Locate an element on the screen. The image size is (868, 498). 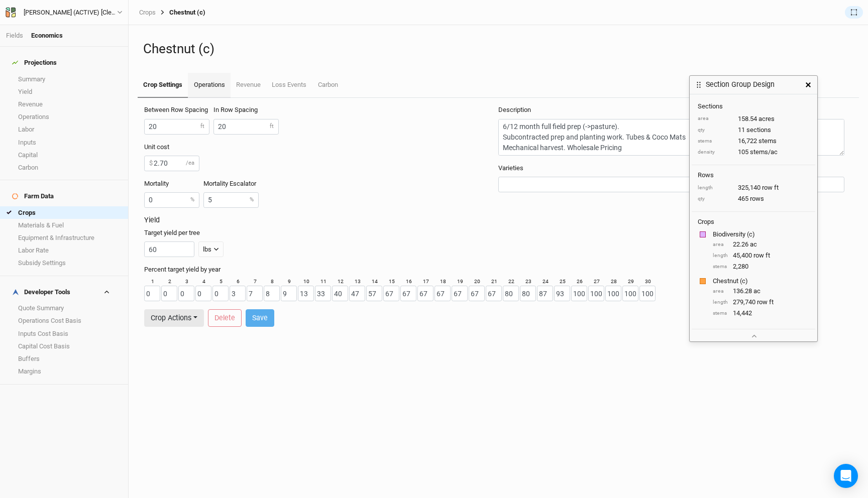
h4: Rows is located at coordinates (754, 175).